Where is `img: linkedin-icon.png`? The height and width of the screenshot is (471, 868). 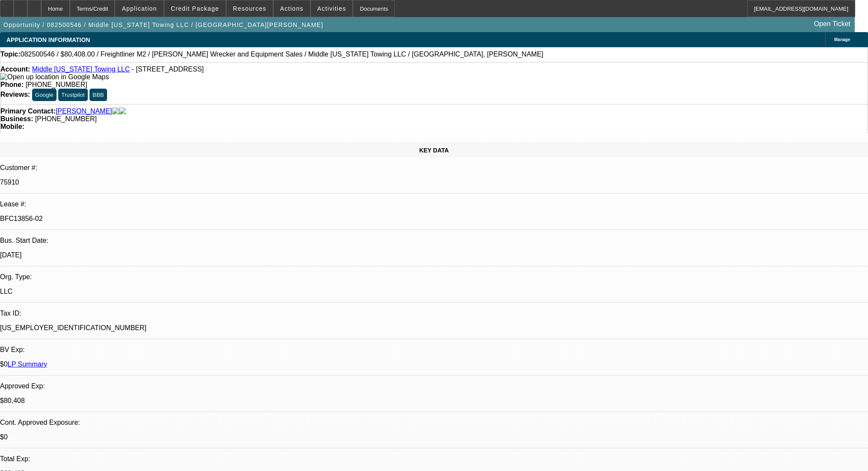
img: linkedin-icon.png is located at coordinates (122, 112).